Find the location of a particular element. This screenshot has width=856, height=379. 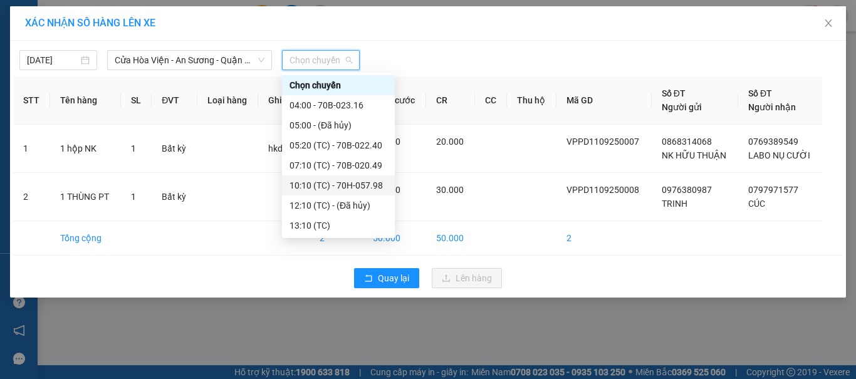

th: CC is located at coordinates (491, 100).